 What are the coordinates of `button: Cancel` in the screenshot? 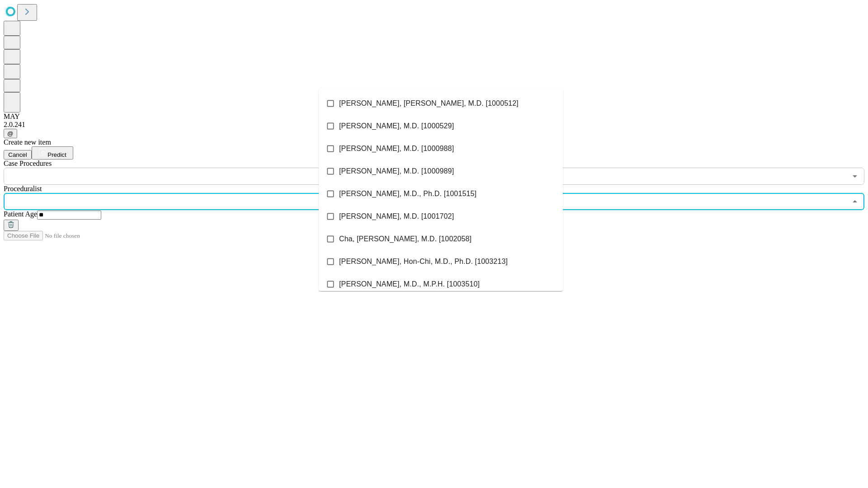 It's located at (17, 155).